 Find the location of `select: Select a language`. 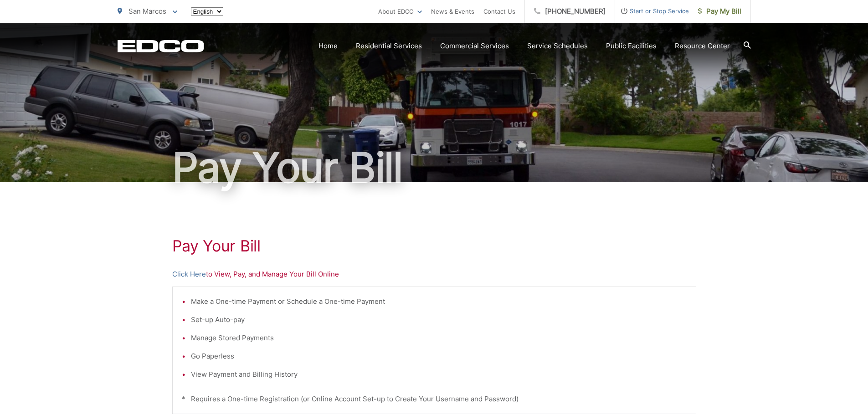

select: Select a language is located at coordinates (207, 11).